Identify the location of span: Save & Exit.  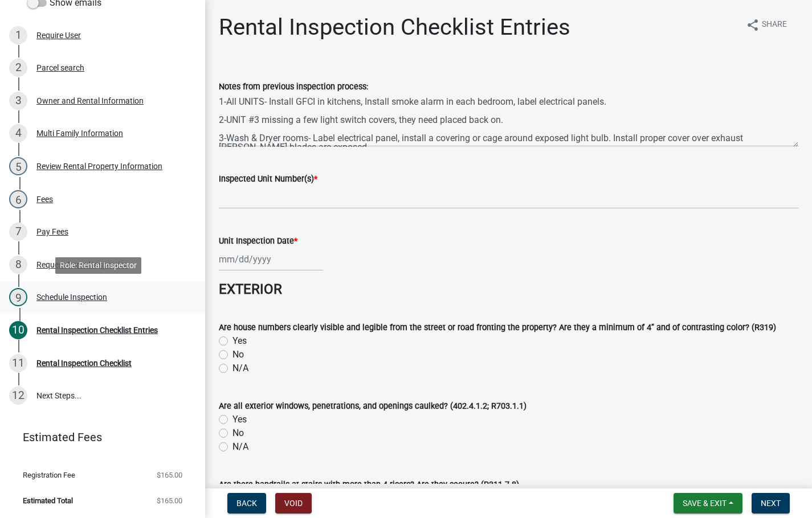
(704, 503).